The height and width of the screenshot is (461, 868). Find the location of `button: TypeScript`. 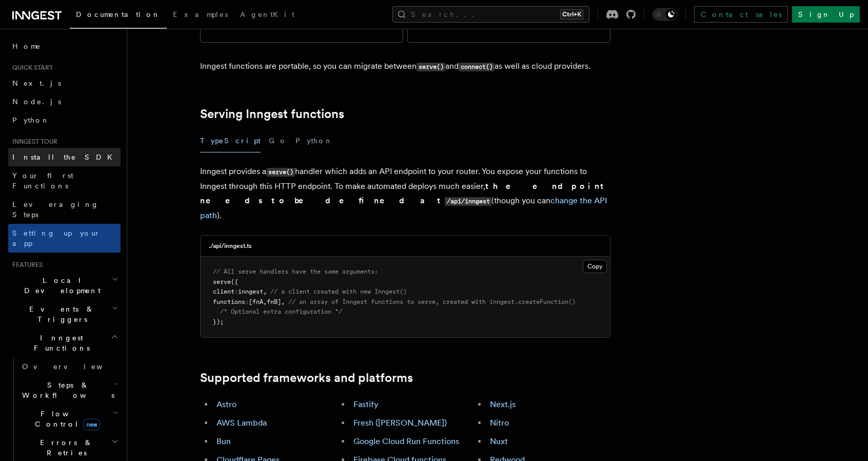

button: TypeScript is located at coordinates (230, 140).